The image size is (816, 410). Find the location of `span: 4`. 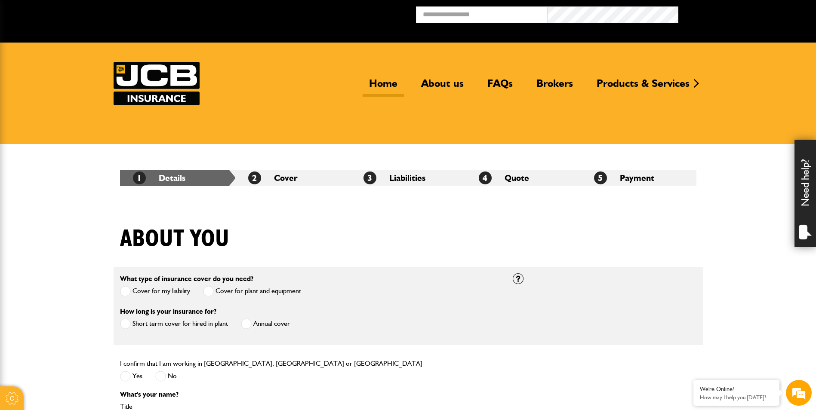

span: 4 is located at coordinates (485, 178).